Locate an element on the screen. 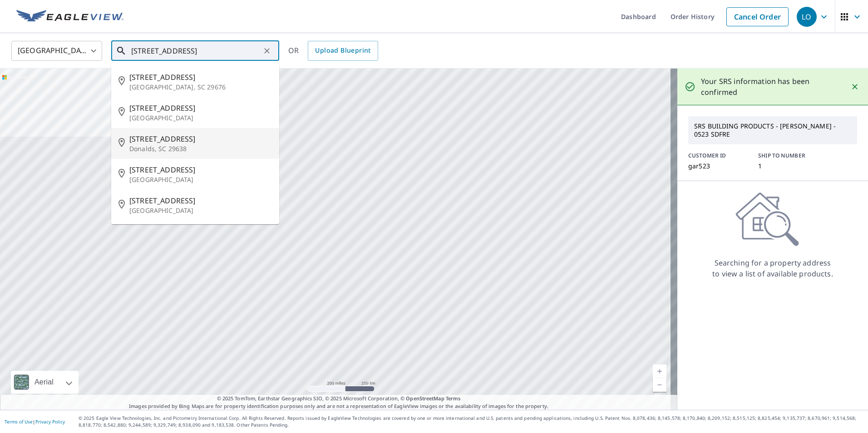 This screenshot has width=868, height=433. p: Donalds, SC 29638 is located at coordinates (201, 149).